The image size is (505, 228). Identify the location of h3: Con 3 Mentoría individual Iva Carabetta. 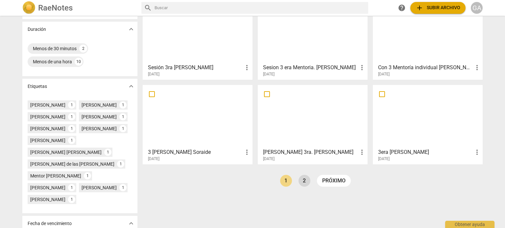
(425, 68).